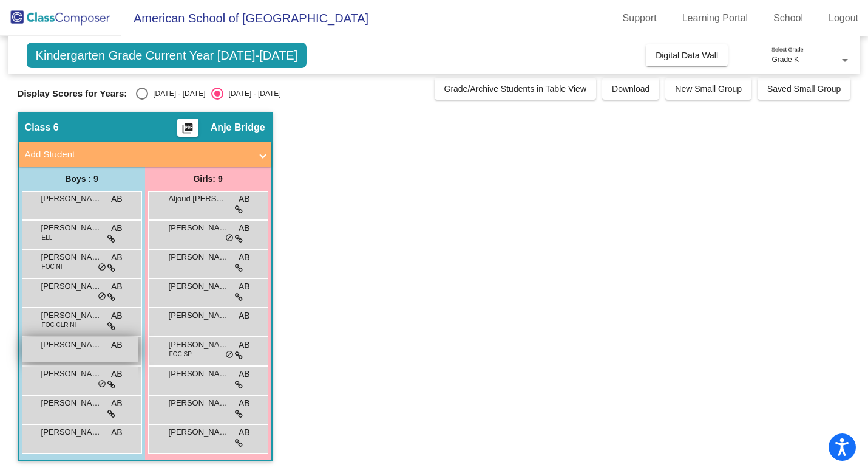 The height and width of the screenshot is (473, 868). Describe the element at coordinates (631, 89) in the screenshot. I see `span: Download` at that location.